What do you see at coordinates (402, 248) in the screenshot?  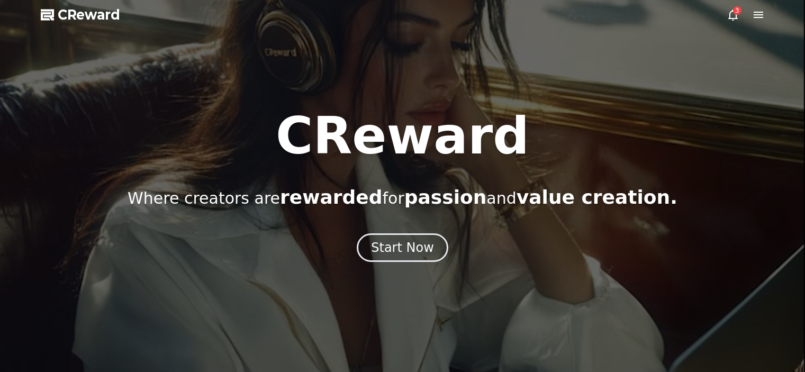 I see `div: Start Now` at bounding box center [402, 248].